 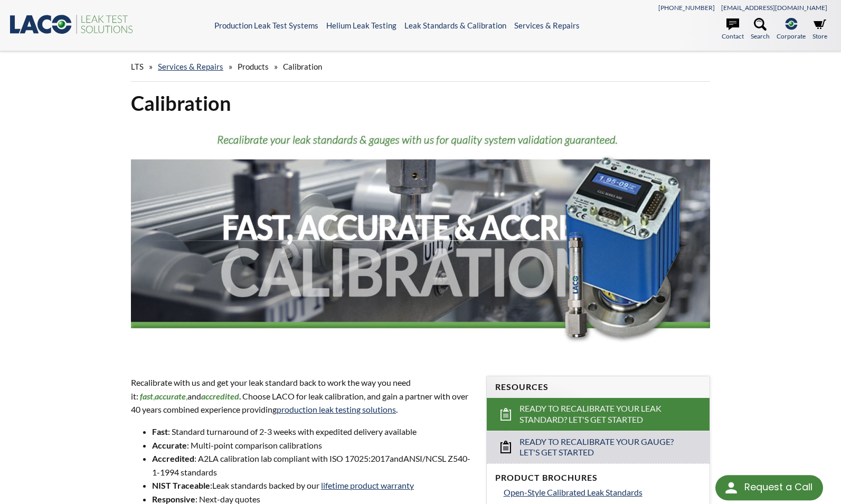 What do you see at coordinates (137, 67) in the screenshot?
I see `span: LTS` at bounding box center [137, 67].